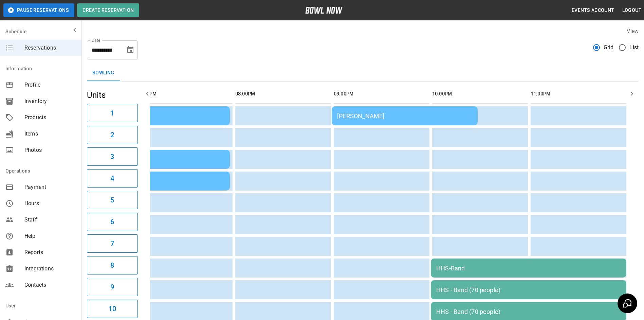 Image resolution: width=644 pixels, height=320 pixels. I want to click on button: Events Account, so click(593, 10).